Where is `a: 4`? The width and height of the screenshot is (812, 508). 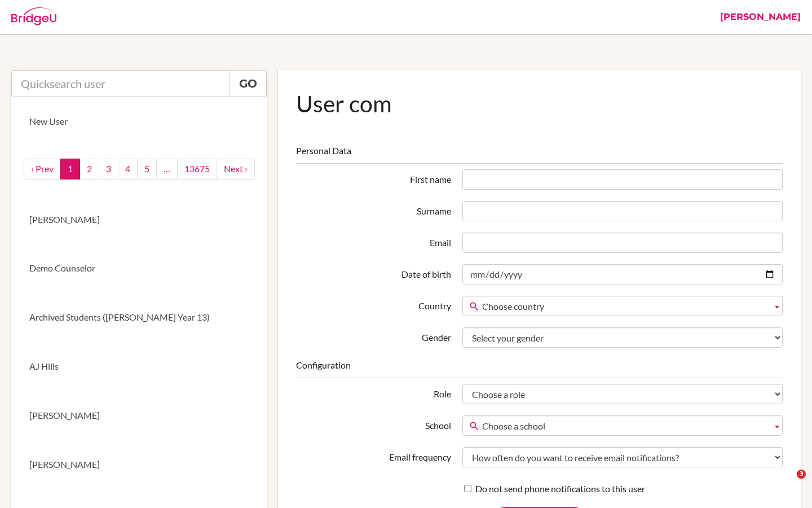
a: 4 is located at coordinates (127, 169).